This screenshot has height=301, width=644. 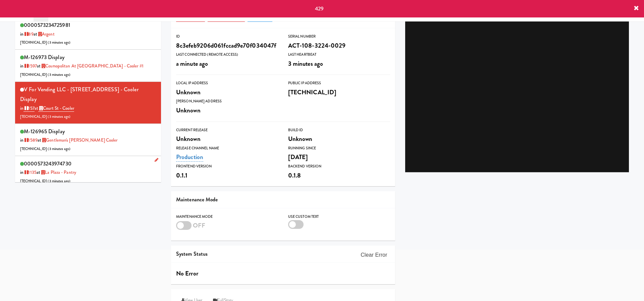 What do you see at coordinates (339, 166) in the screenshot?
I see `div: Backend Version` at bounding box center [339, 166].